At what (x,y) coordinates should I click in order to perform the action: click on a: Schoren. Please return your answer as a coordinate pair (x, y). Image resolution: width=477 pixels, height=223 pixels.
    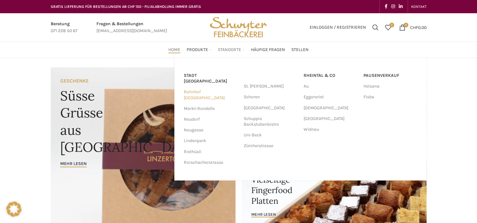
    Looking at the image, I should click on (270, 97).